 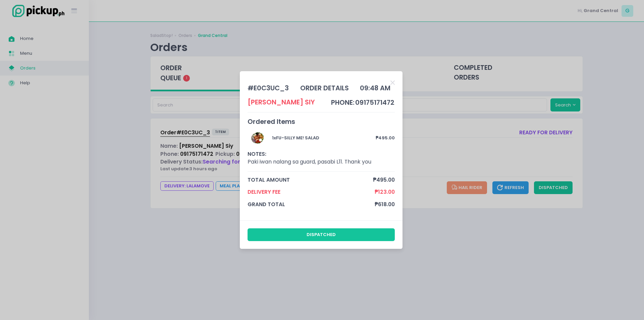 I want to click on span: grand total, so click(x=311, y=204).